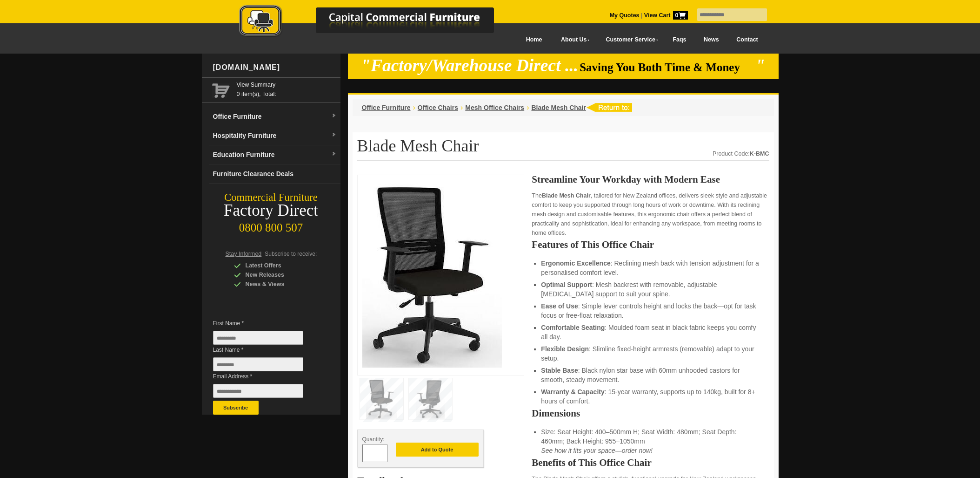  I want to click on a: Office Chairs, so click(438, 107).